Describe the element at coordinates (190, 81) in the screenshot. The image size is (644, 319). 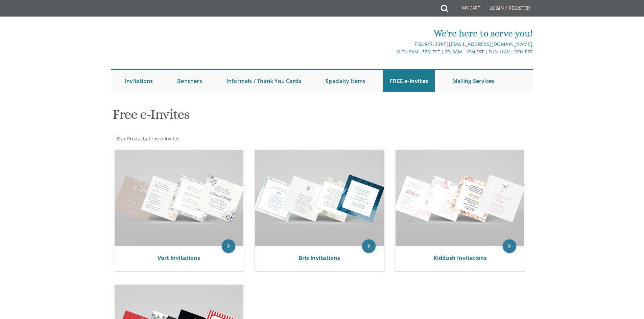
I see `a: Benchers` at that location.